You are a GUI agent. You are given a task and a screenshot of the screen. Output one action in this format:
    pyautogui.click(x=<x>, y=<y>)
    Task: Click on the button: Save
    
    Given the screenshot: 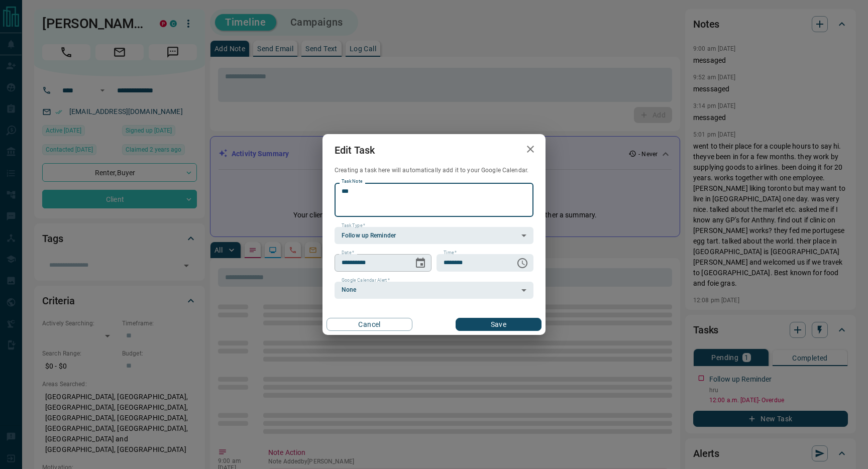 What is the action you would take?
    pyautogui.click(x=498, y=324)
    